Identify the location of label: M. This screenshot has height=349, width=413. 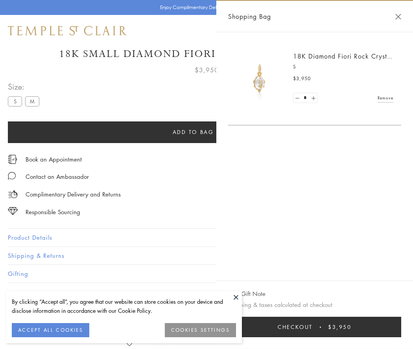
(32, 101).